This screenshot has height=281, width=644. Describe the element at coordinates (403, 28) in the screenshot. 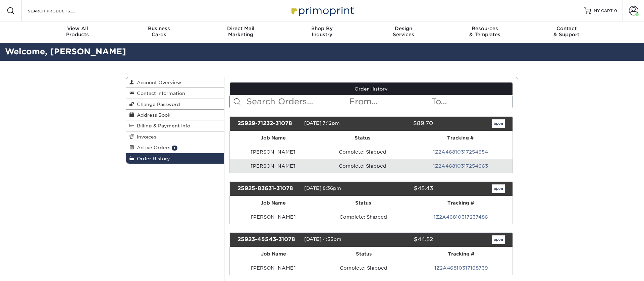

I see `span: Design` at that location.